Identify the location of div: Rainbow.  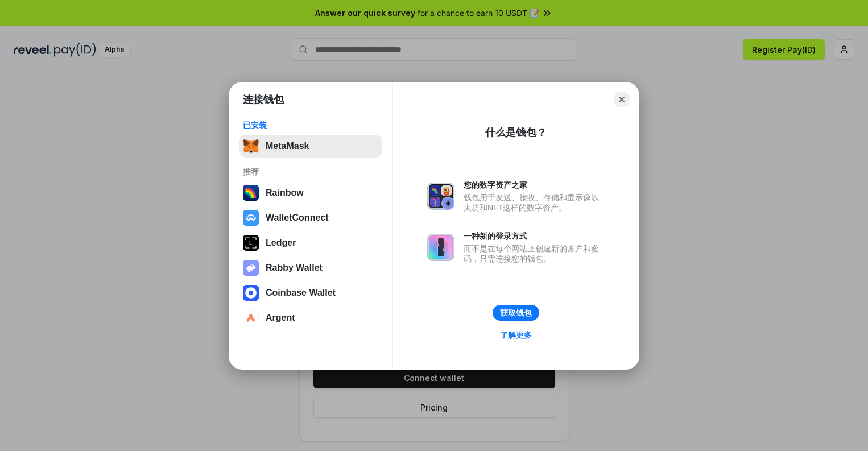
(285, 193).